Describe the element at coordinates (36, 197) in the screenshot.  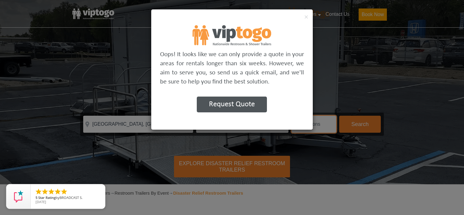
I see `span: 5` at that location.